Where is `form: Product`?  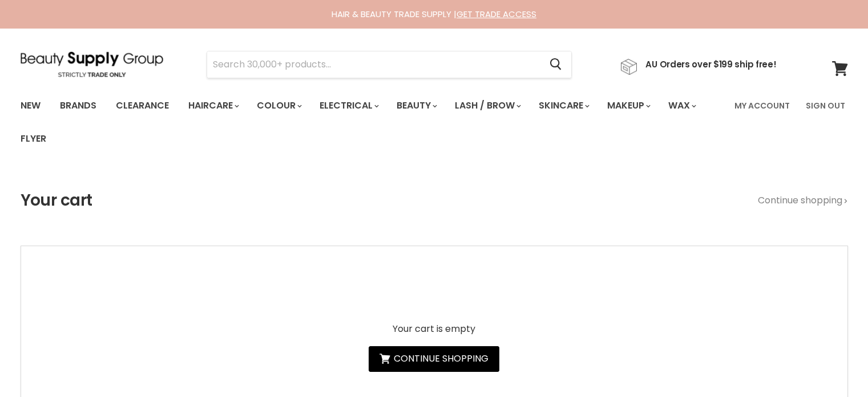 form: Product is located at coordinates (389, 65).